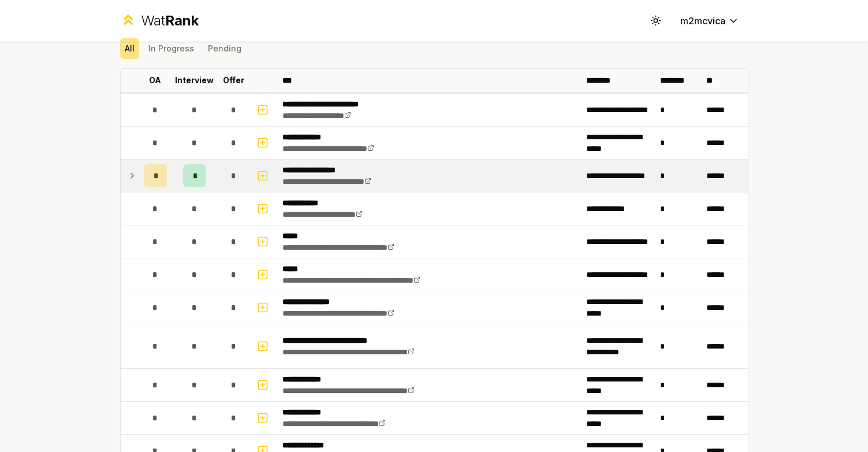 This screenshot has width=868, height=452. I want to click on div: Wat, so click(170, 21).